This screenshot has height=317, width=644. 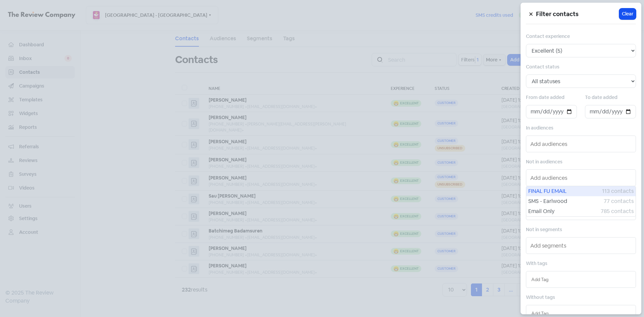 What do you see at coordinates (617, 211) in the screenshot?
I see `span: 785 contacts` at bounding box center [617, 211].